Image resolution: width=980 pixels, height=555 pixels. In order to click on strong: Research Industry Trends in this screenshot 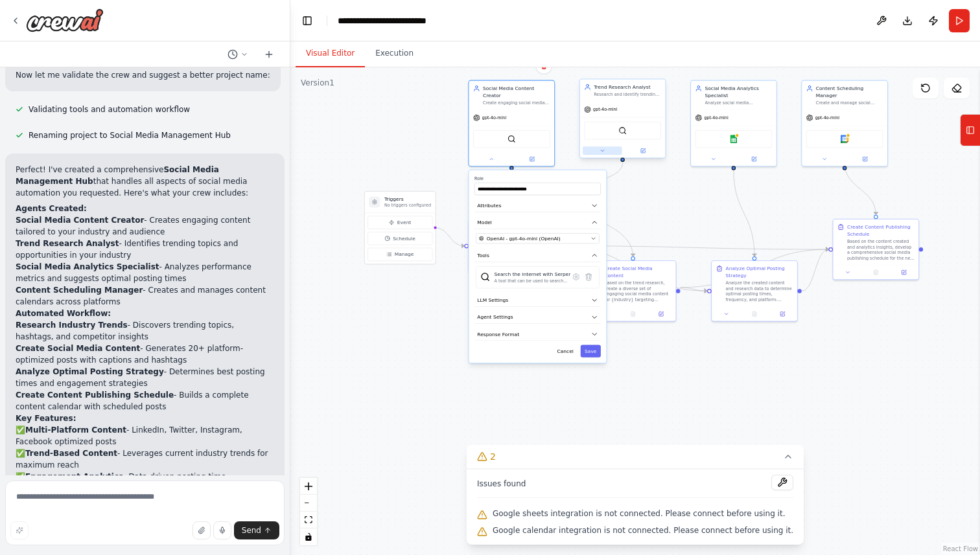, I will do `click(71, 325)`.